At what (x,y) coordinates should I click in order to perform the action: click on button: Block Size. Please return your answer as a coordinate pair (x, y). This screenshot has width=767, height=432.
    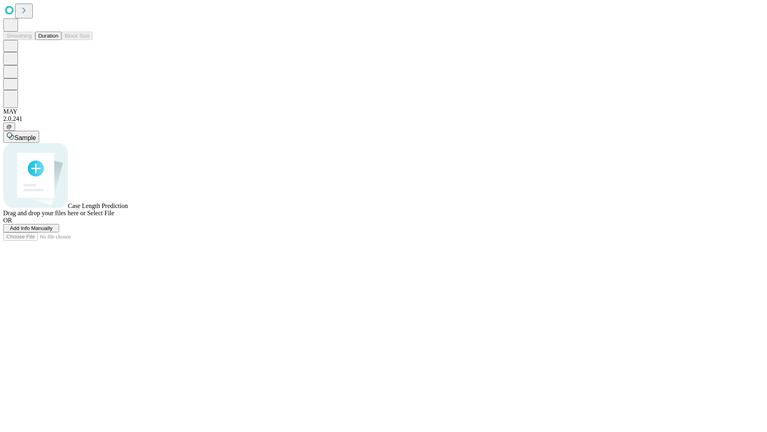
    Looking at the image, I should click on (77, 36).